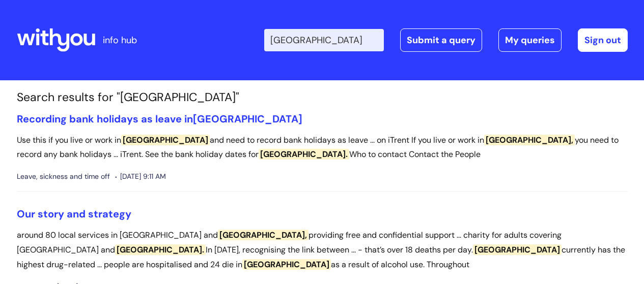 Image resolution: width=644 pixels, height=284 pixels. What do you see at coordinates (441, 40) in the screenshot?
I see `a: Submit a query` at bounding box center [441, 40].